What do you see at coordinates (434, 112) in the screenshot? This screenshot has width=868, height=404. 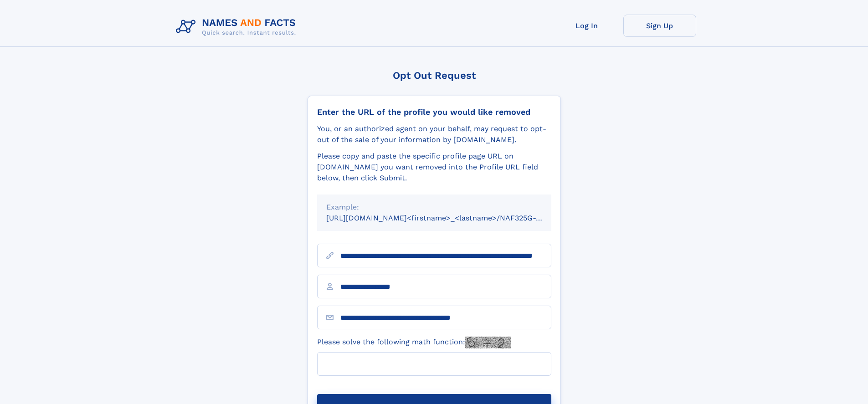 I see `div: Enter the URL of the profile you would like removed` at bounding box center [434, 112].